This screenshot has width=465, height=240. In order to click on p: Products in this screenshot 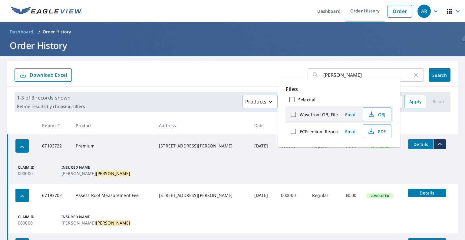, I will do `click(256, 101)`.